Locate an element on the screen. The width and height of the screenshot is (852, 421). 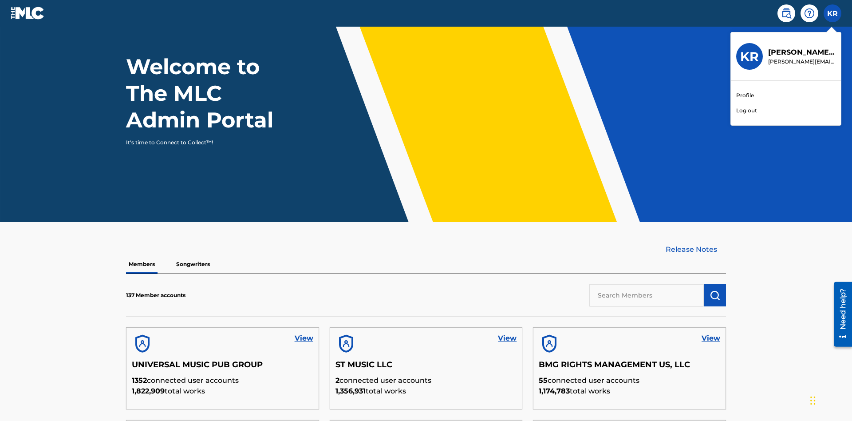
p: Krystal Ribble is located at coordinates (802, 52).